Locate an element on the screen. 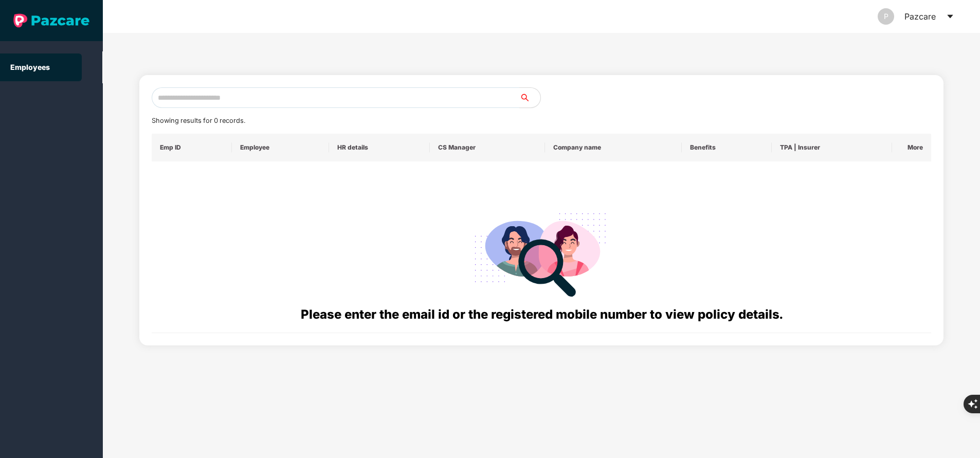 This screenshot has height=458, width=980. span: Please enter the email id or the registered mobile number to view policy details. is located at coordinates (541, 314).